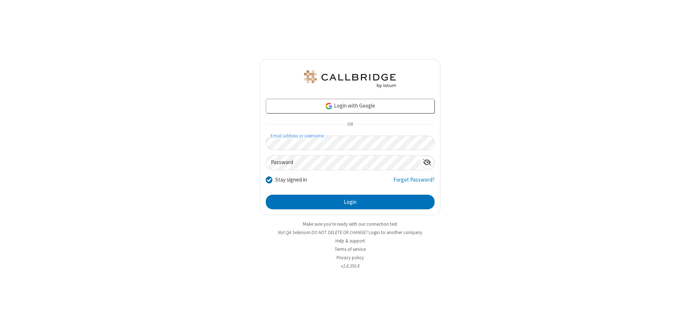  Describe the element at coordinates (350, 224) in the screenshot. I see `a: Make sure you're ready with our connection test` at that location.